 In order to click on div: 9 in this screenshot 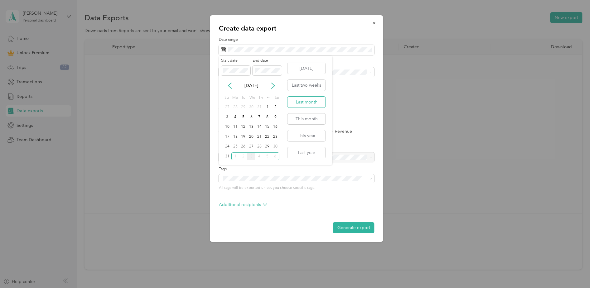, I will do `click(275, 117)`.